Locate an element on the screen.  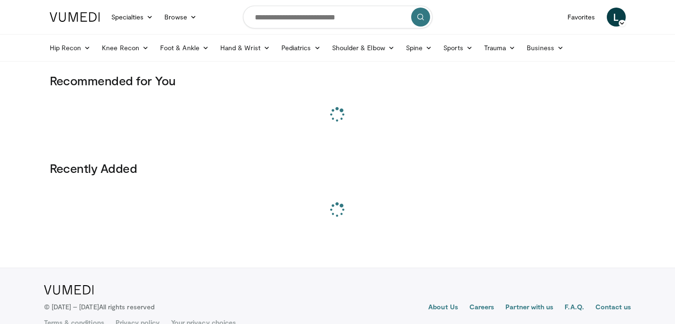
a: Careers is located at coordinates (482, 308).